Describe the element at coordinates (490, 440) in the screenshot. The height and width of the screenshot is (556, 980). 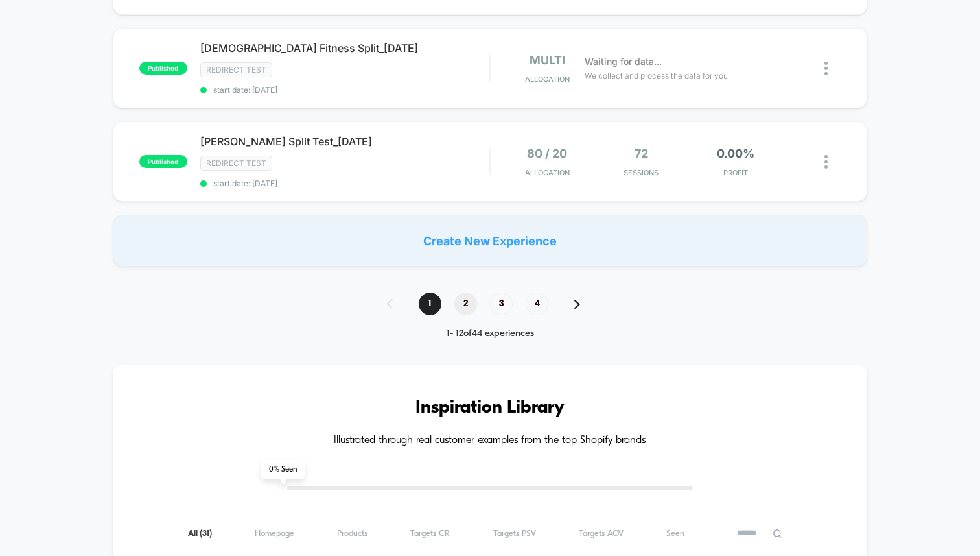
I see `h4: Illustrated through real customer examples from the top Shopify brands` at that location.